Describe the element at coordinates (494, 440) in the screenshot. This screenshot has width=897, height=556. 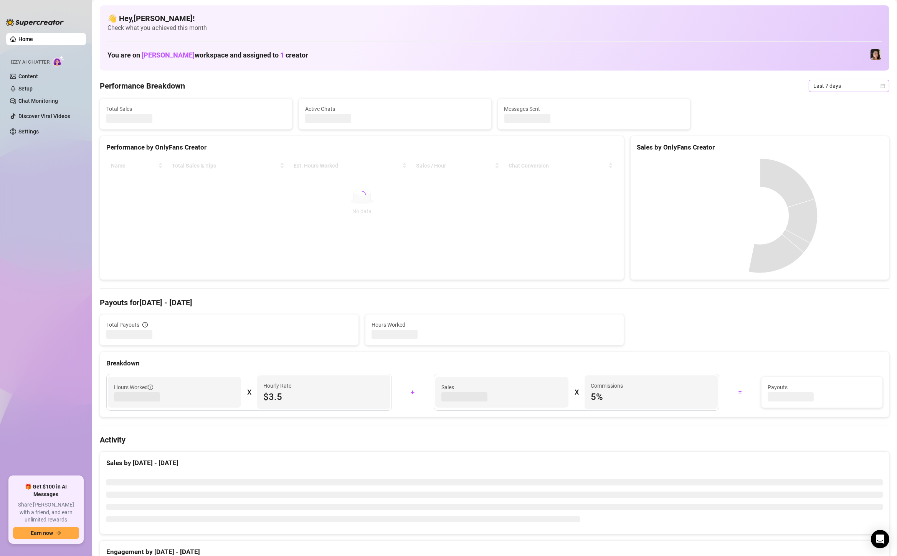
I see `h4: Activity` at that location.